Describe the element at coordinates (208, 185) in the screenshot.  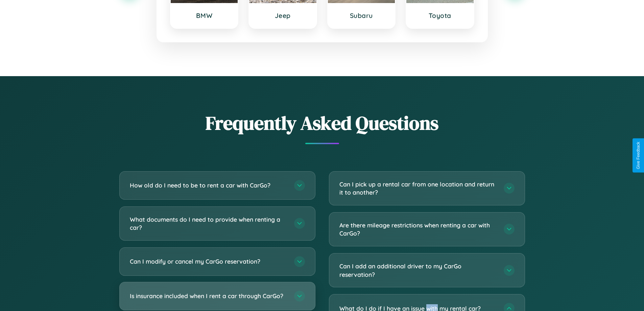
I see `h3: How old do I need to be to rent a car with CarGo?` at that location.